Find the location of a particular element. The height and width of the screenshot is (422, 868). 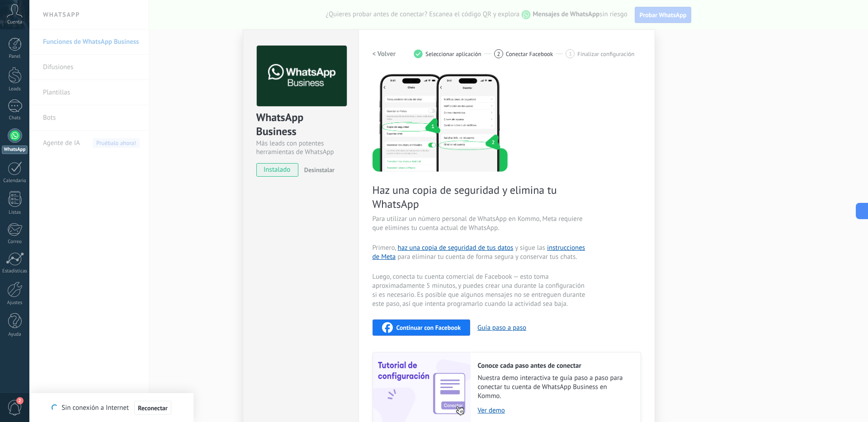

span: Primero, y sigue las para eliminar tu cuenta de forma segura y conservar tus chats. is located at coordinates (480, 253).